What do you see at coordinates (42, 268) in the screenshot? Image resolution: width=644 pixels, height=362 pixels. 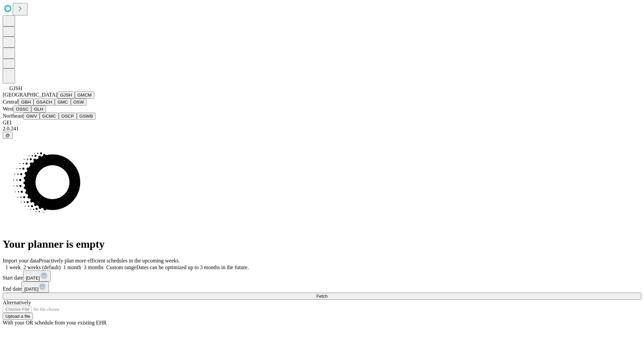 I see `span: 2 weeks (default)` at bounding box center [42, 268].